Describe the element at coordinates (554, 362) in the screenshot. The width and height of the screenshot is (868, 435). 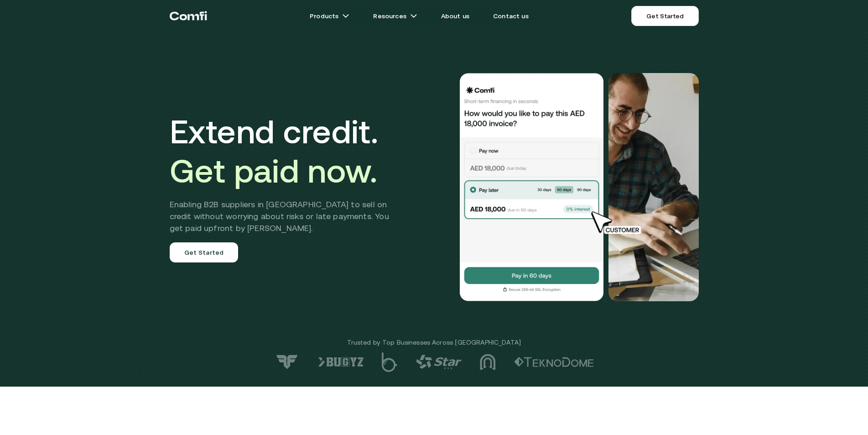
I see `img: logo-2` at that location.